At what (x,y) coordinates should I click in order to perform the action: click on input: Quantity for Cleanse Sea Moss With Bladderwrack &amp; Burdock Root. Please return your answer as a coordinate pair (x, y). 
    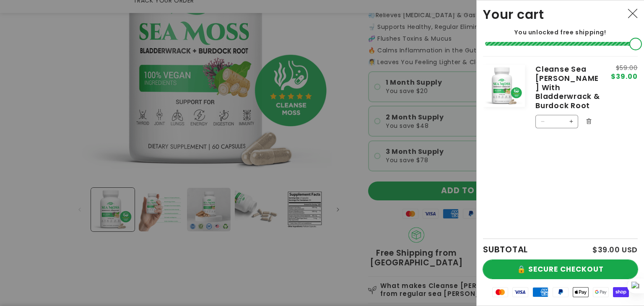
    Looking at the image, I should click on (557, 122).